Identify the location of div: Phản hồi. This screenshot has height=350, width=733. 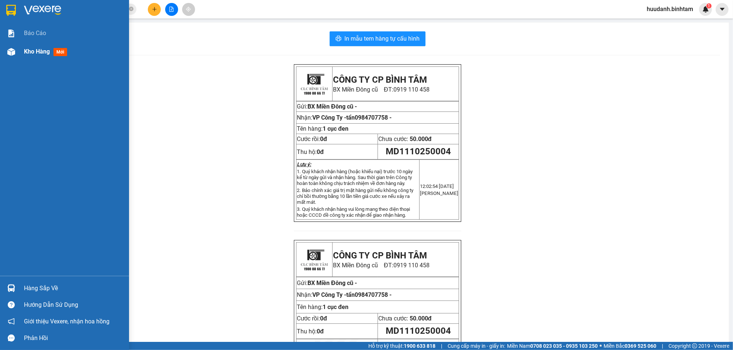
(74, 338).